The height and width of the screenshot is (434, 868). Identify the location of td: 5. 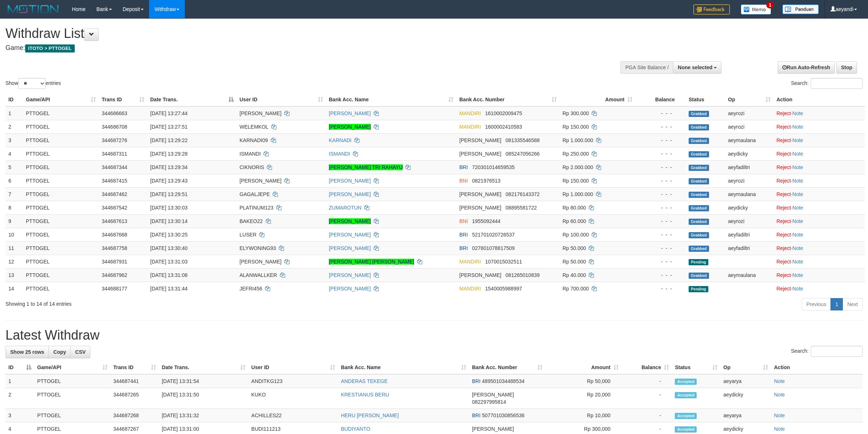
(14, 167).